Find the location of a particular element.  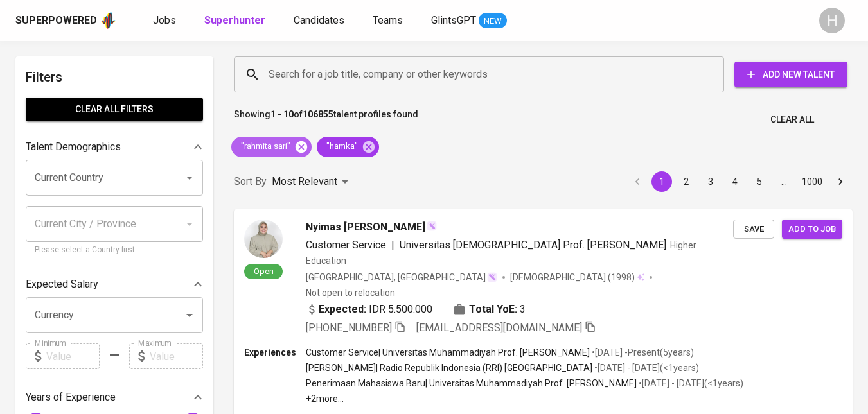

p: Experiences is located at coordinates (275, 352).